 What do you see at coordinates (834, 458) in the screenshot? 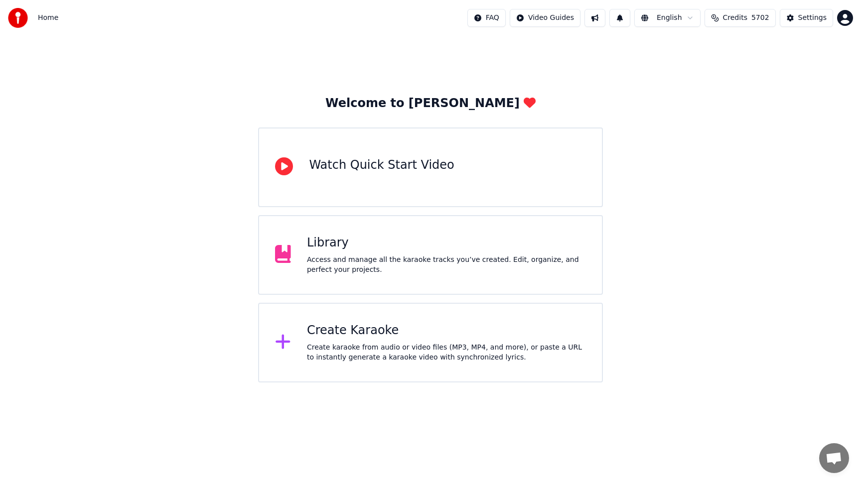
I see `div: Open chat` at bounding box center [834, 458].